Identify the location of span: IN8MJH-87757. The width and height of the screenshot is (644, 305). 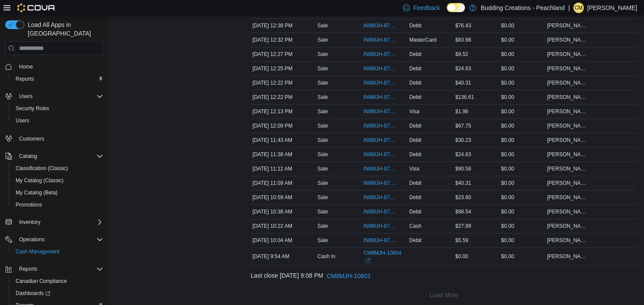
(380, 126).